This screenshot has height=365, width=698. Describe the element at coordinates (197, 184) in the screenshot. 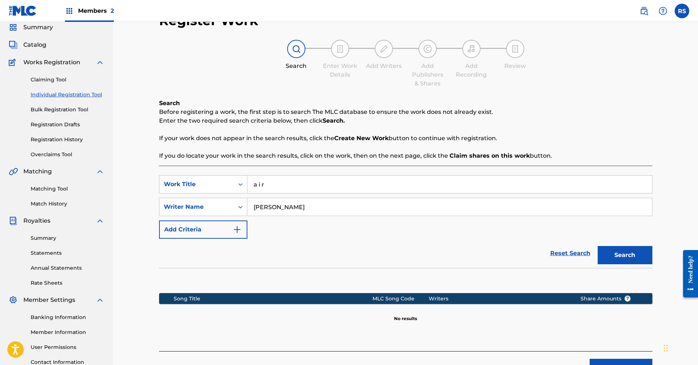

I see `div: Work Title` at that location.